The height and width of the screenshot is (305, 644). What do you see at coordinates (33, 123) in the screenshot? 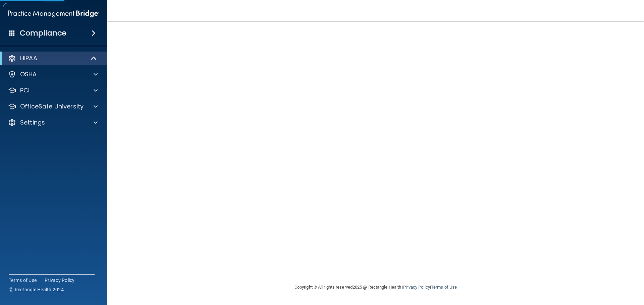
I see `p: Settings` at bounding box center [33, 123].